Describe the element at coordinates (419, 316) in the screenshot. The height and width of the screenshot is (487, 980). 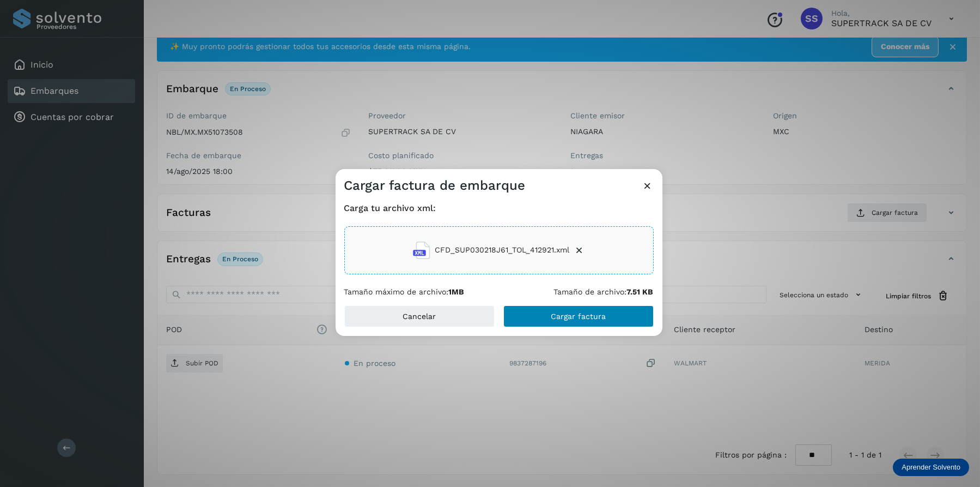
I see `span: Cancelar` at that location.